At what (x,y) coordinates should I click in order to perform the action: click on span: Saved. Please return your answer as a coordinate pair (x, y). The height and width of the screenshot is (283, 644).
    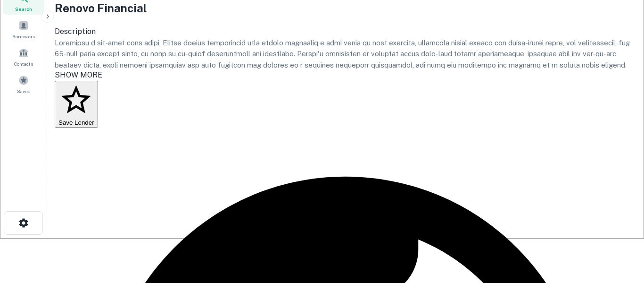
    Looking at the image, I should click on (24, 91).